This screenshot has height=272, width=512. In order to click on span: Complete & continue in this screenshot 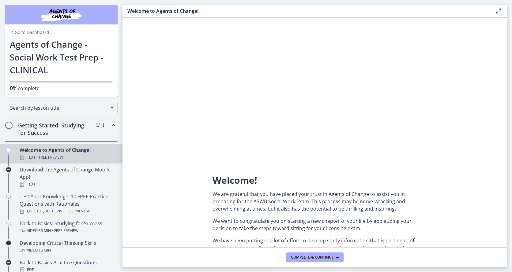, I will do `click(312, 258)`.